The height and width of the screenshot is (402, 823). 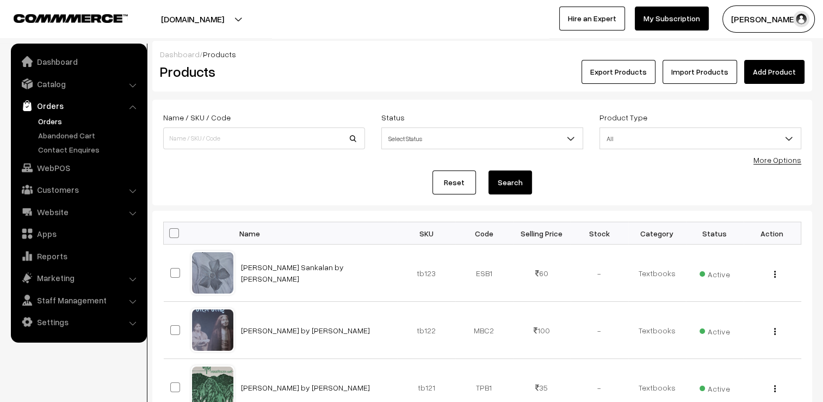 I want to click on label: Product Type, so click(x=624, y=117).